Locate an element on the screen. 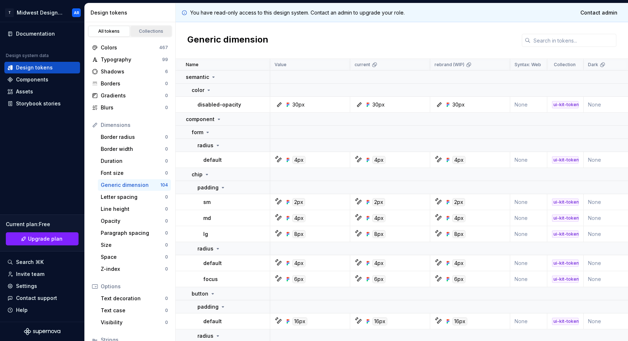  a: Letter spacing0 is located at coordinates (134, 197).